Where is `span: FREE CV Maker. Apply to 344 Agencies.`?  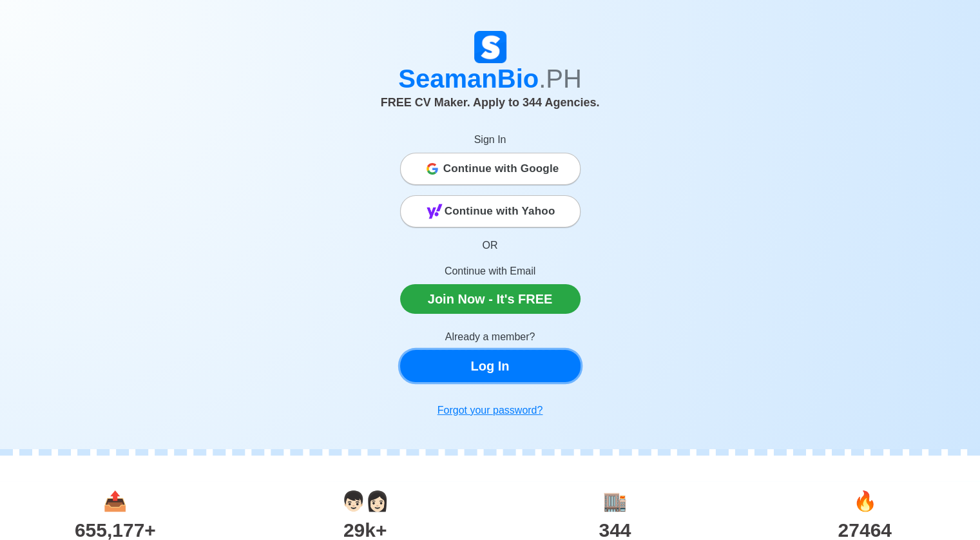
span: FREE CV Maker. Apply to 344 Agencies. is located at coordinates (490, 102).